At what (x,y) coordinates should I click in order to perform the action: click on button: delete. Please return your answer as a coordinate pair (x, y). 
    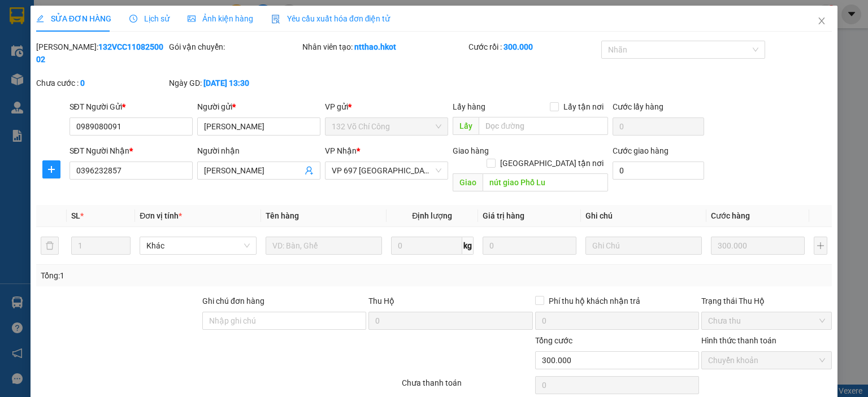
    Looking at the image, I should click on (50, 245).